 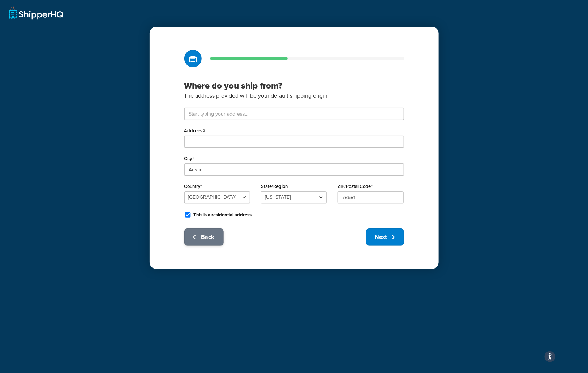 I want to click on p: The address provided will be your default shipping origin, so click(x=294, y=96).